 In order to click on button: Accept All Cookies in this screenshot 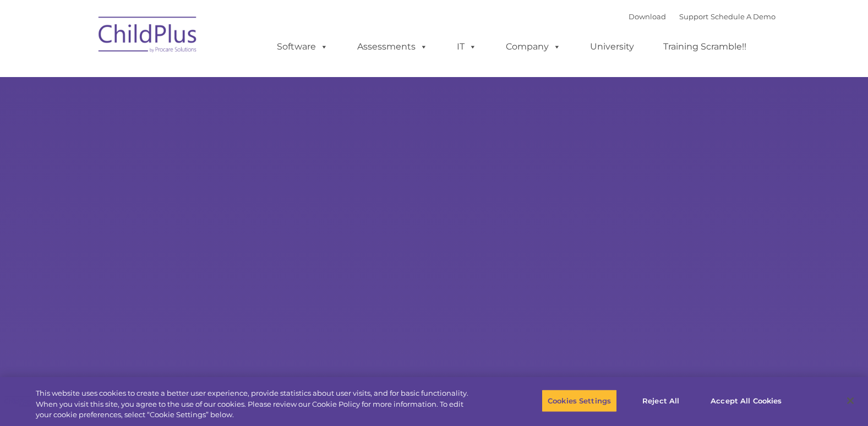, I will do `click(746, 401)`.